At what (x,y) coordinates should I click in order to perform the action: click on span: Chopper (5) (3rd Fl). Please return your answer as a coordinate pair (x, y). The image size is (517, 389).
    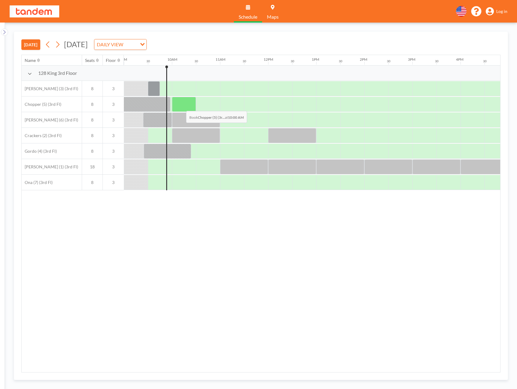
    Looking at the image, I should click on (41, 104).